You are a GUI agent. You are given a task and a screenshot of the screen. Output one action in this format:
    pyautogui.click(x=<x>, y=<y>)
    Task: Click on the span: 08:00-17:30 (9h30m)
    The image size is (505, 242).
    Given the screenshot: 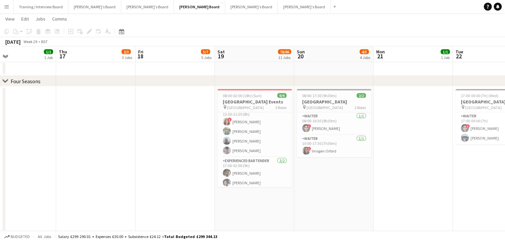 What is the action you would take?
    pyautogui.click(x=319, y=96)
    